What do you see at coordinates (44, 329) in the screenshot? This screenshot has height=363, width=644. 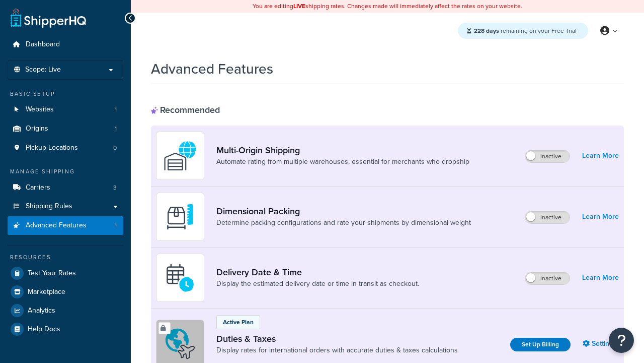 I see `span: Help Docs` at bounding box center [44, 329].